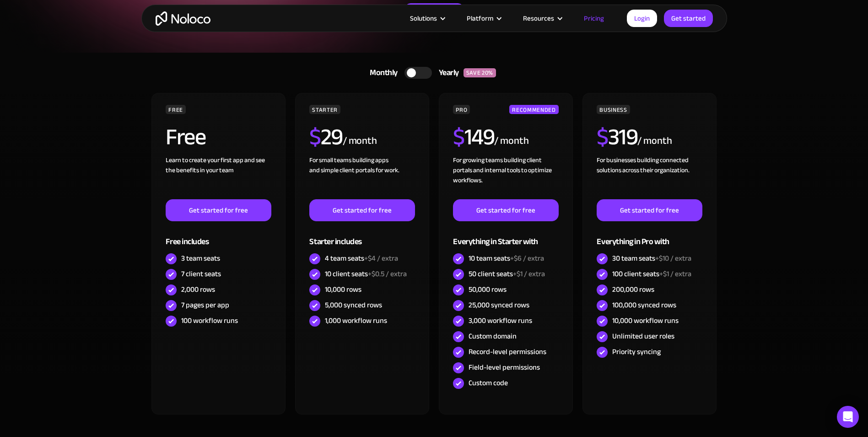 The image size is (868, 437). Describe the element at coordinates (506, 274) in the screenshot. I see `div: 50 client seats` at that location.